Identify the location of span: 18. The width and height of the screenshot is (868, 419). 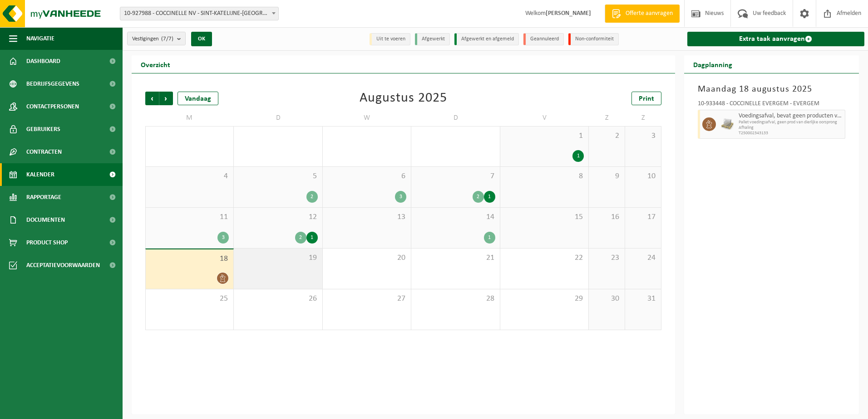
(189, 259).